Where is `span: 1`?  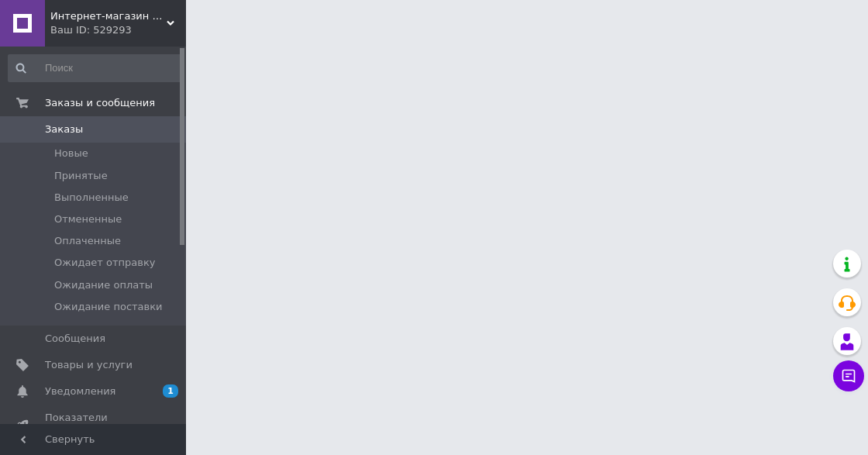
span: 1 is located at coordinates (171, 390).